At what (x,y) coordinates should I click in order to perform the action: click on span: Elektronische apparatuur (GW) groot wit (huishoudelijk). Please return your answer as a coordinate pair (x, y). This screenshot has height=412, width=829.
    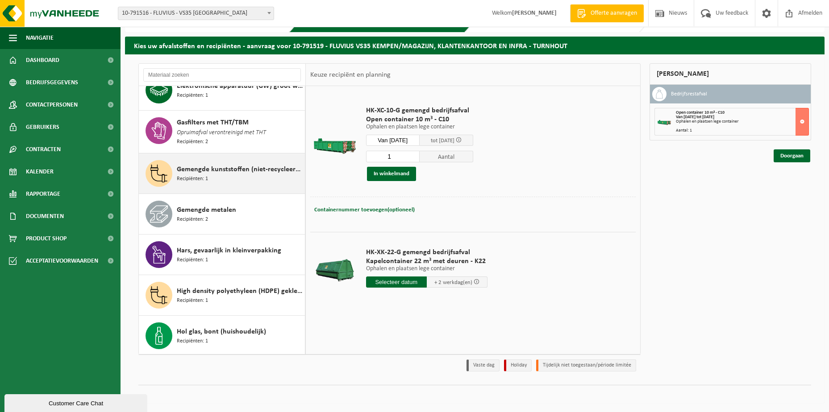
    Looking at the image, I should click on (240, 86).